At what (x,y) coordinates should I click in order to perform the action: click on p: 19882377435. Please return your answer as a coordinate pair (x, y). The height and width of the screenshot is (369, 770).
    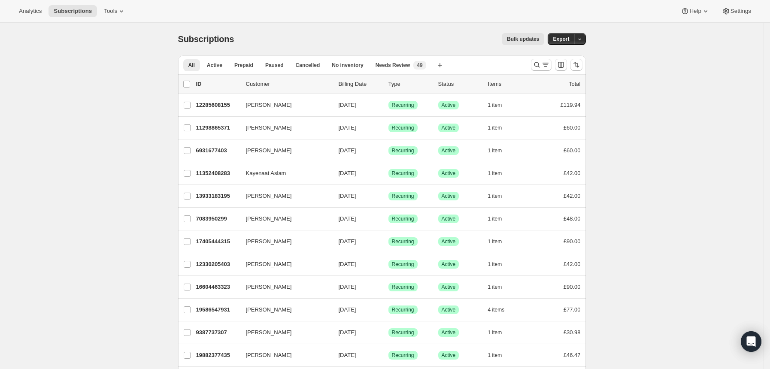
    Looking at the image, I should click on (218, 355).